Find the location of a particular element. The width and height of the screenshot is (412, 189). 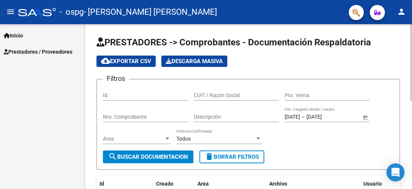

mat-icon: search is located at coordinates (113, 156).